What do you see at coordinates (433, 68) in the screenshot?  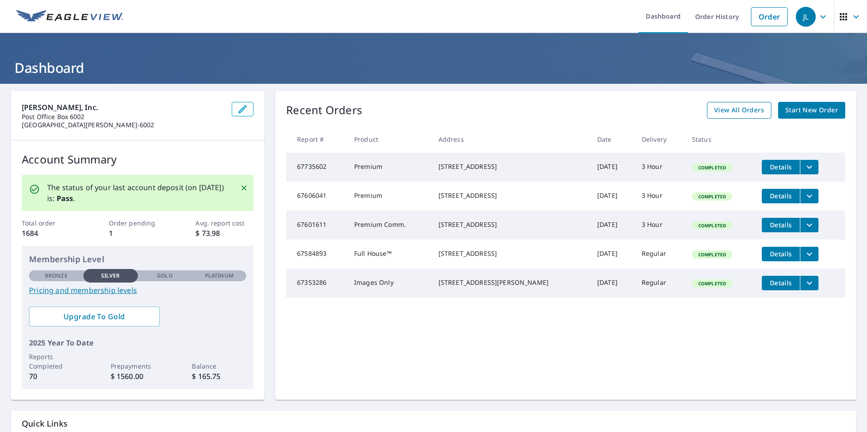 I see `h1: Dashboard` at bounding box center [433, 68].